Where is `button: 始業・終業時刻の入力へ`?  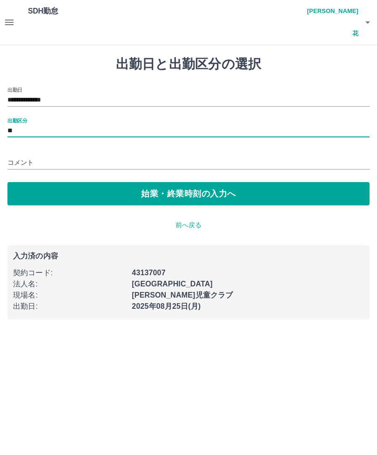
button: 始業・終業時刻の入力へ is located at coordinates (189, 194).